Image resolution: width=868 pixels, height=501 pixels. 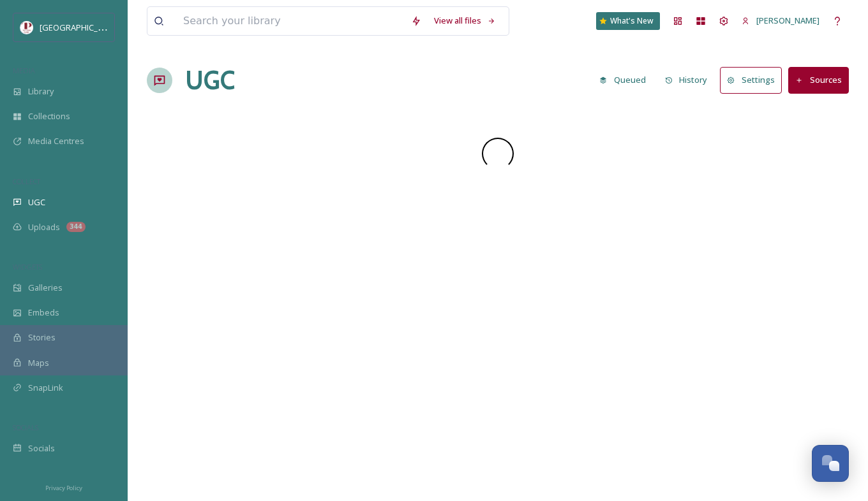 I want to click on h1: UGC, so click(x=210, y=81).